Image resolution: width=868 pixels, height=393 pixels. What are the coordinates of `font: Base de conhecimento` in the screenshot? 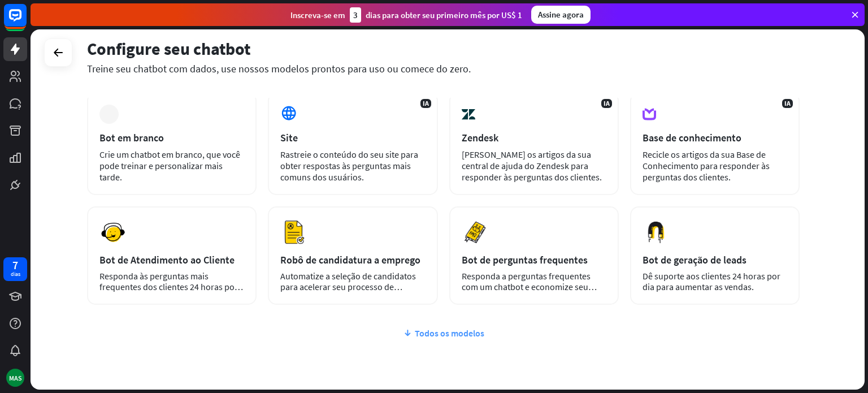 It's located at (692, 137).